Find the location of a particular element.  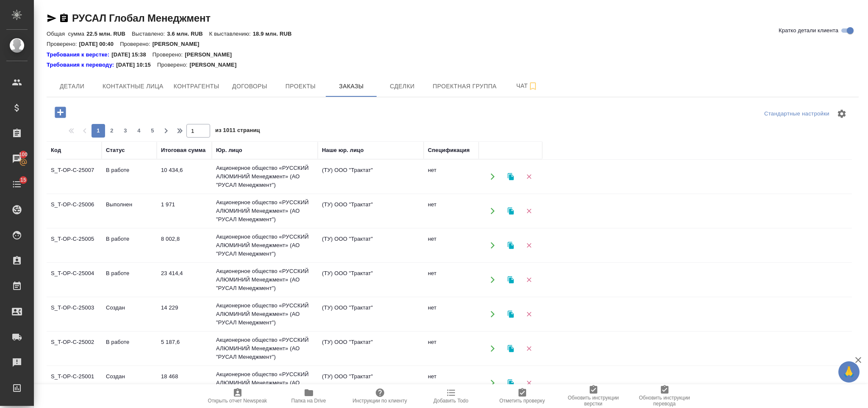

p: Проверено: is located at coordinates (136, 44).